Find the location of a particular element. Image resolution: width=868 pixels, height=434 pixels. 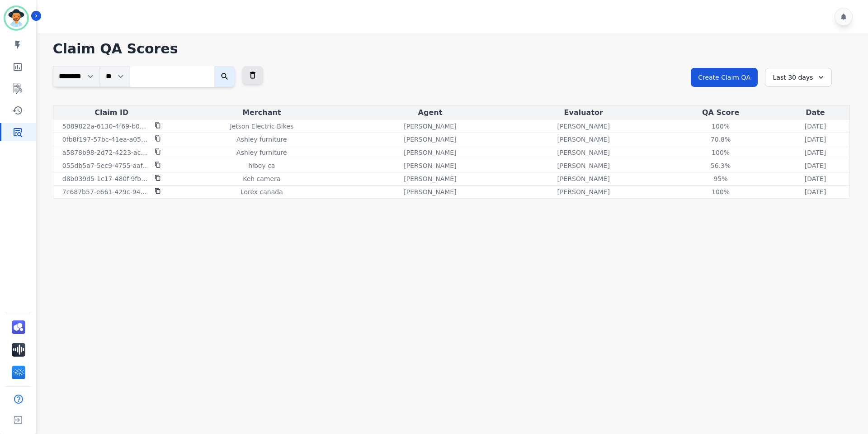

div: Evaluator is located at coordinates (583, 113).